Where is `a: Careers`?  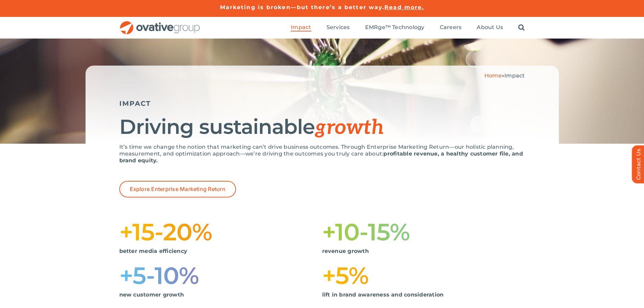 a: Careers is located at coordinates (451, 28).